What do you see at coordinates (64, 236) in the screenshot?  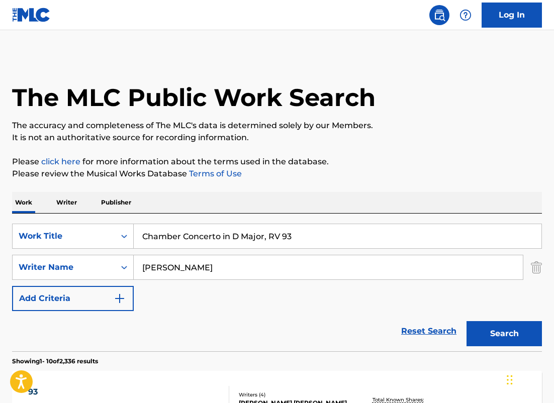 I see `div: Work Title` at bounding box center [64, 236].